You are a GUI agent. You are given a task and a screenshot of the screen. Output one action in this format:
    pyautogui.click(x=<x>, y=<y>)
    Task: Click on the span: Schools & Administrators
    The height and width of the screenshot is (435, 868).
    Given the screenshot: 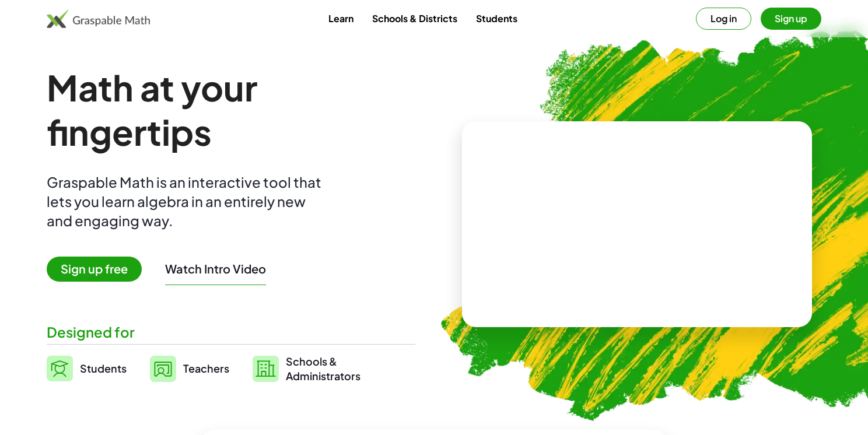 What is the action you would take?
    pyautogui.click(x=323, y=369)
    